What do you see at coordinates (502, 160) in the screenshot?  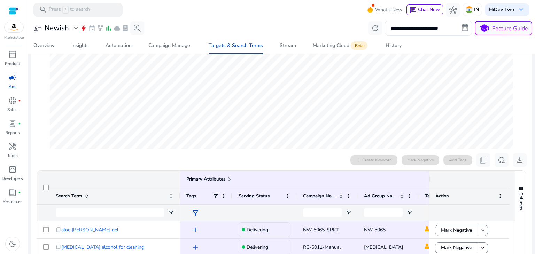 I see `button: reset_settings` at bounding box center [502, 160].